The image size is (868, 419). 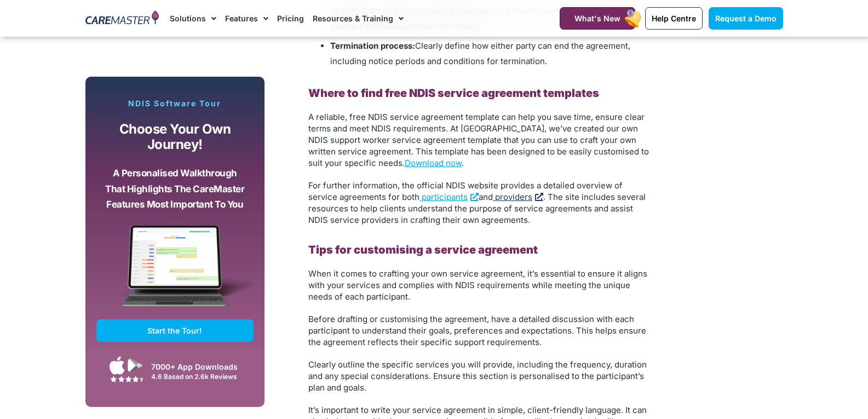 I want to click on span: Before drafting or customising the agreement, have a detailed discussion with each participant to..., so click(x=477, y=330).